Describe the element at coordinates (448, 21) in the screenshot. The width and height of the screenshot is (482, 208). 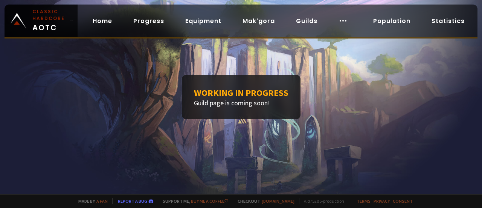
I see `a: Statistics` at that location.